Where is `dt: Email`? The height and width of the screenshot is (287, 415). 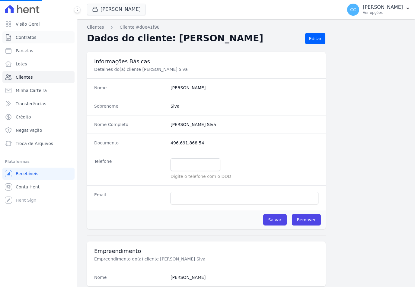 dt: Email is located at coordinates (130, 198).